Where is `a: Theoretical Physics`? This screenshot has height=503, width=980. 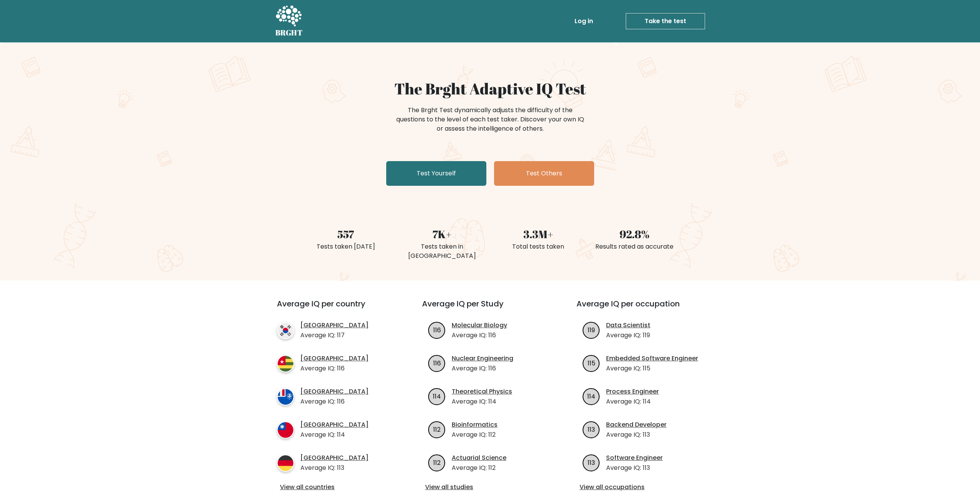
a: Theoretical Physics is located at coordinates (482, 392).